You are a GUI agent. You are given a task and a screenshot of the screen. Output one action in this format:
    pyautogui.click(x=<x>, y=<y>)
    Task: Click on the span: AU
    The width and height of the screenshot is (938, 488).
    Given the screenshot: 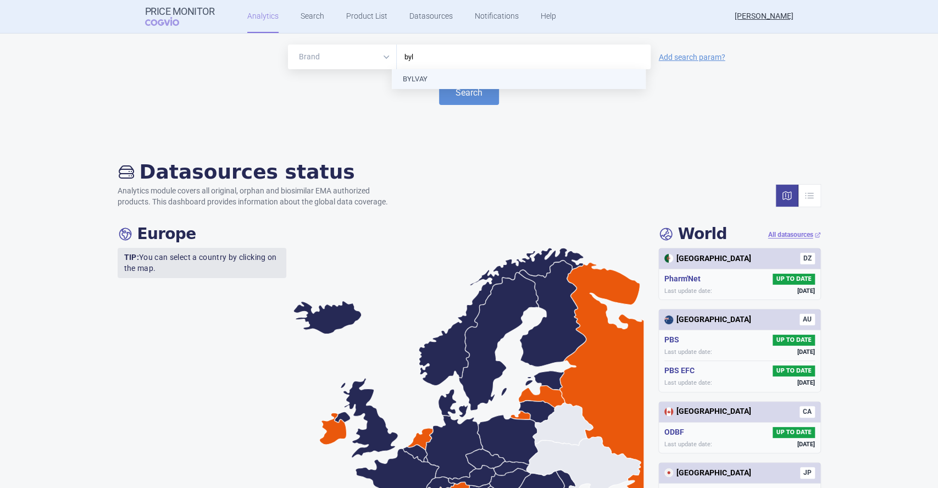 What is the action you would take?
    pyautogui.click(x=807, y=319)
    